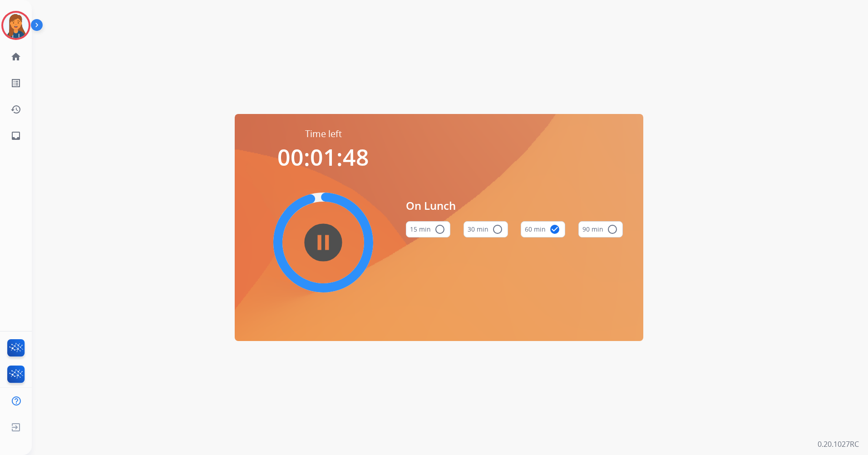 This screenshot has height=455, width=868. Describe the element at coordinates (428, 230) in the screenshot. I see `button: 15 min` at that location.